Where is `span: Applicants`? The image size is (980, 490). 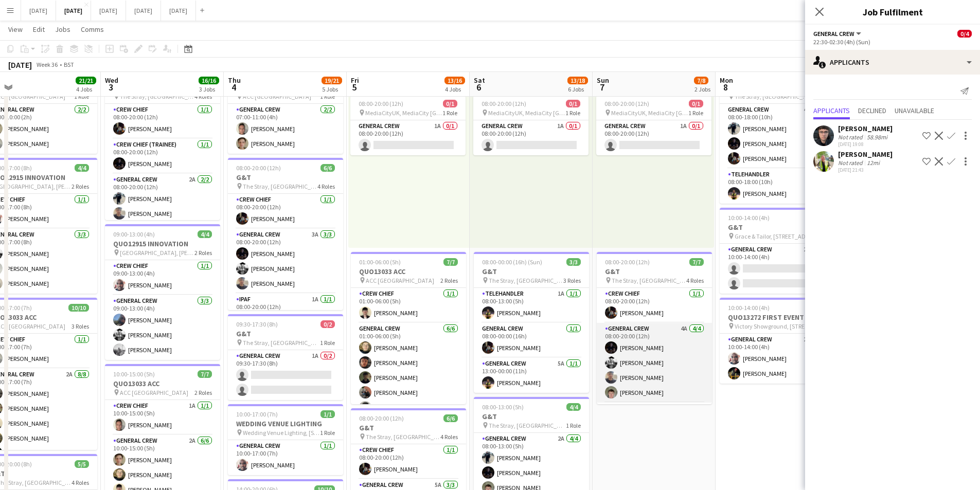
span: Applicants is located at coordinates (831, 111).